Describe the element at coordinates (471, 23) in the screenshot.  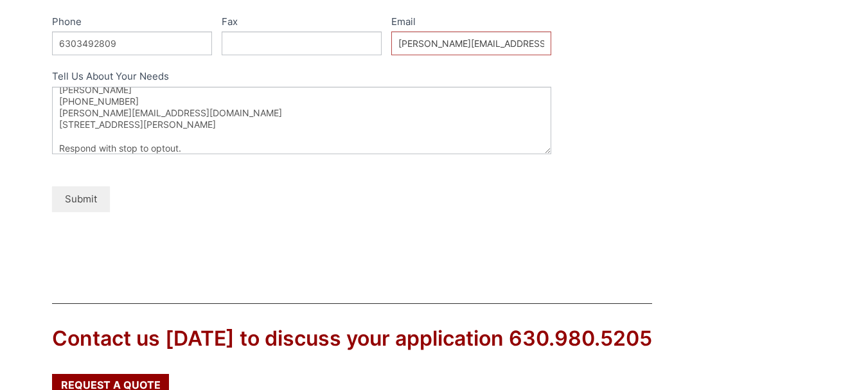
I see `label: Email` at that location.